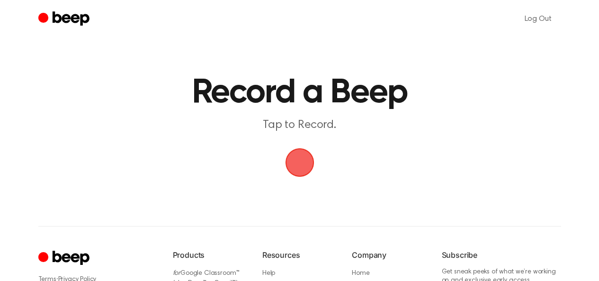  Describe the element at coordinates (300, 163) in the screenshot. I see `img: Beep Logo` at that location.